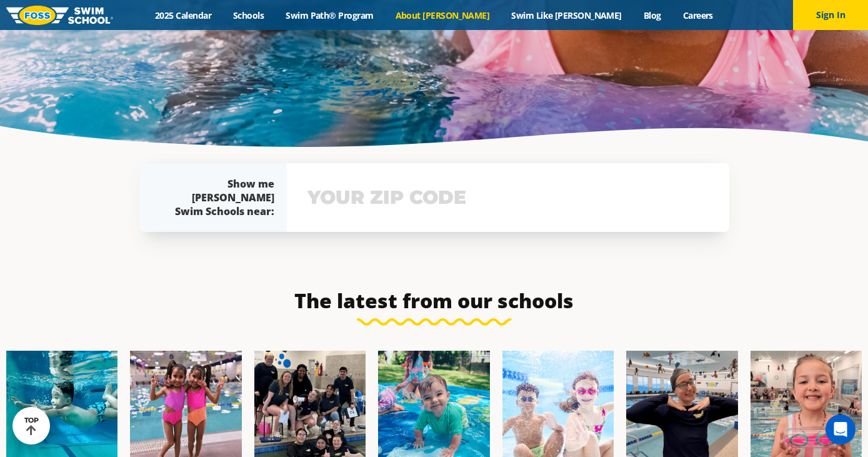 This screenshot has height=457, width=868. Describe the element at coordinates (32, 425) in the screenshot. I see `div: TOP` at that location.